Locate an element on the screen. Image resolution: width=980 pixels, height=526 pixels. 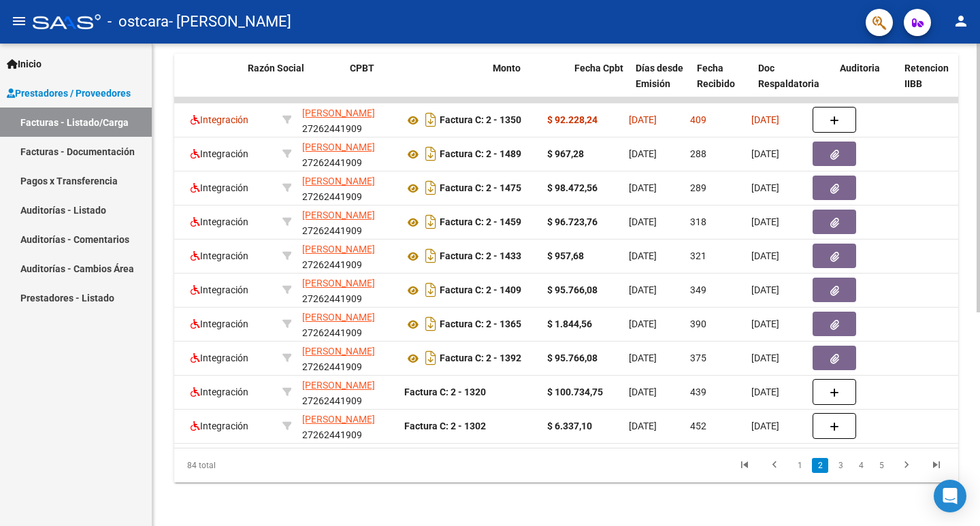
span: Auditoria is located at coordinates (860, 68).